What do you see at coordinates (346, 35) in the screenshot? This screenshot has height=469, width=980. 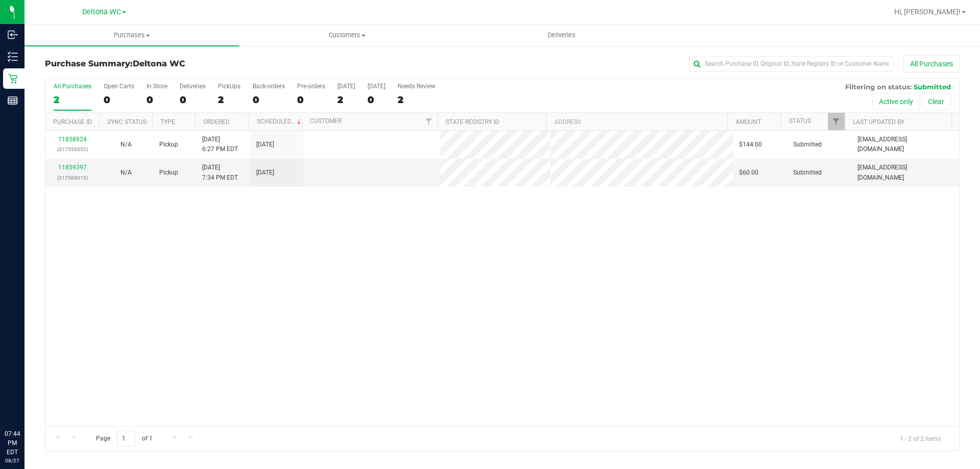 I see `a: Customers` at bounding box center [346, 35].